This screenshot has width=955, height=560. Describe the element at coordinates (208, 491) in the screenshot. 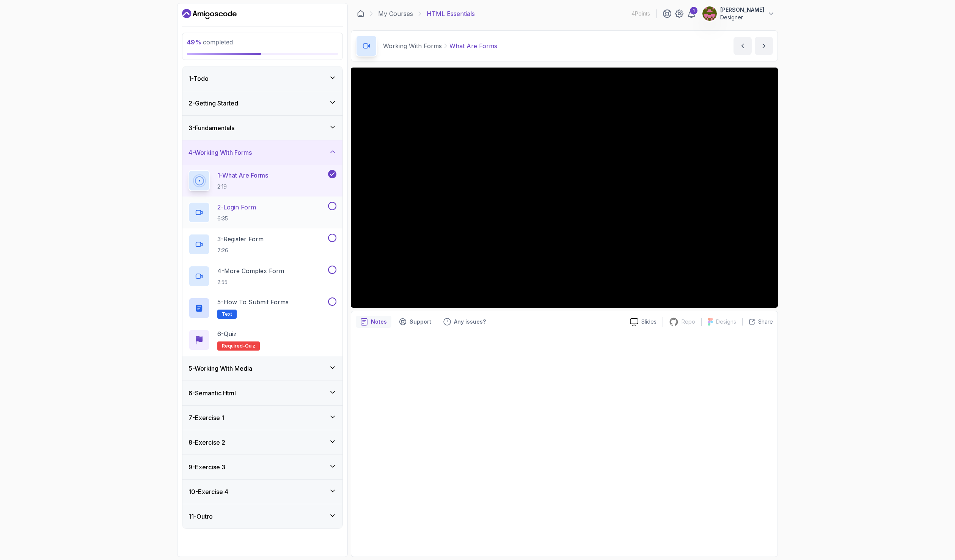

I see `h3: 10 - Exercise 4` at that location.